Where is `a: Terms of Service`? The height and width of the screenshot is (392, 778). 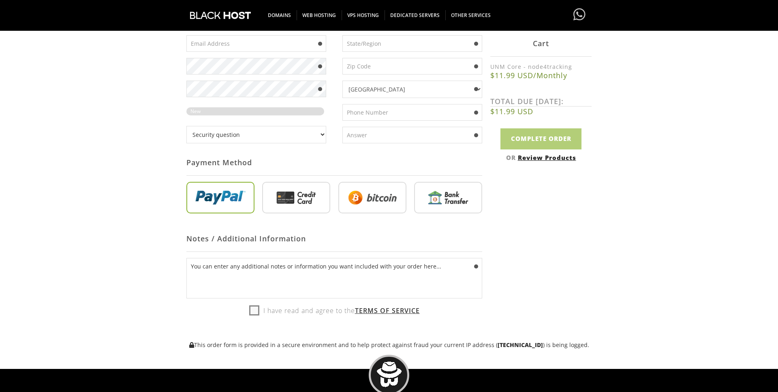
a: Terms of Service is located at coordinates (387, 311).